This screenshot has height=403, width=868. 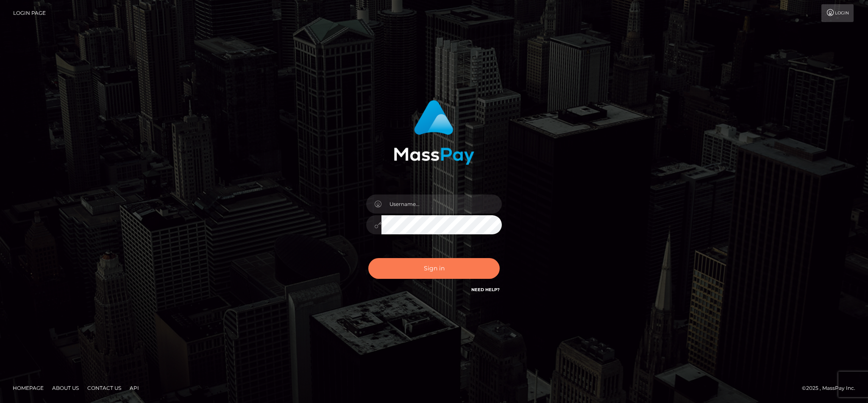 I want to click on a: About Us, so click(x=65, y=388).